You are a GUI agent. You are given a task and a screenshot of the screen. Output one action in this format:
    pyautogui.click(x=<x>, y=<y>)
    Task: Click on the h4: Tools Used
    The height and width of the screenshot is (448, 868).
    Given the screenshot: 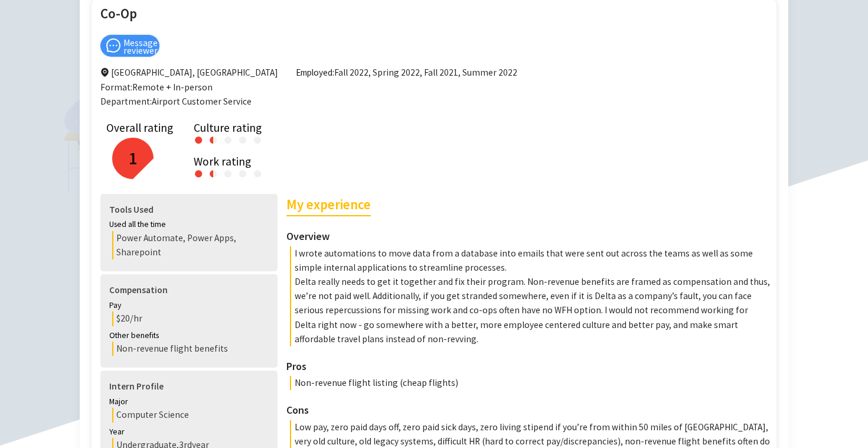 What is the action you would take?
    pyautogui.click(x=189, y=210)
    